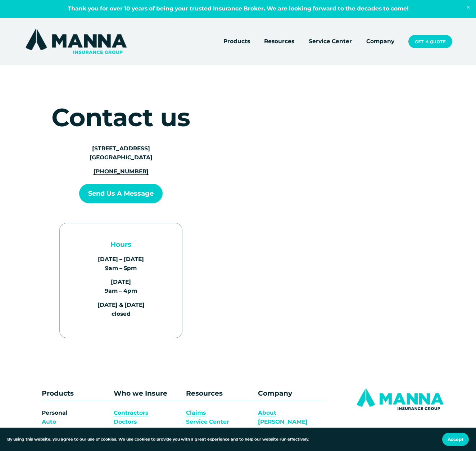  I want to click on a: Claims, so click(196, 413).